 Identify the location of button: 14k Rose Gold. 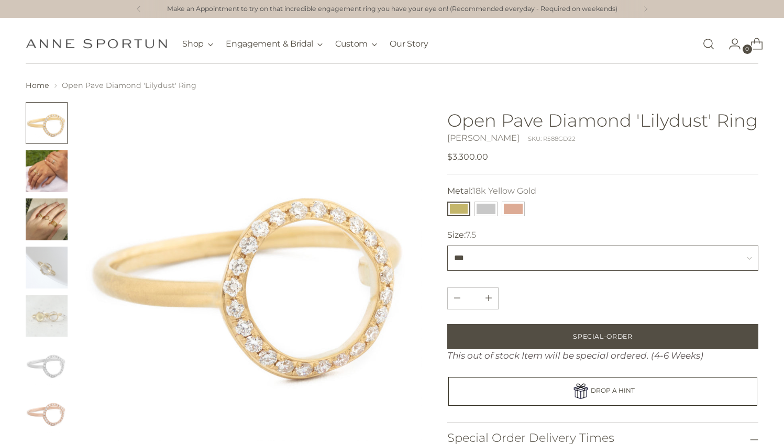
(513, 209).